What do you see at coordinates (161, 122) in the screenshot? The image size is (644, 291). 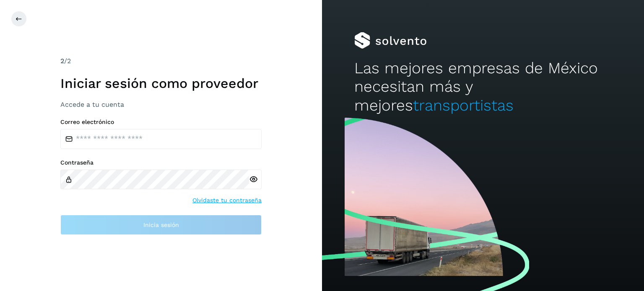 I see `label: Correo electrónico` at bounding box center [161, 122].